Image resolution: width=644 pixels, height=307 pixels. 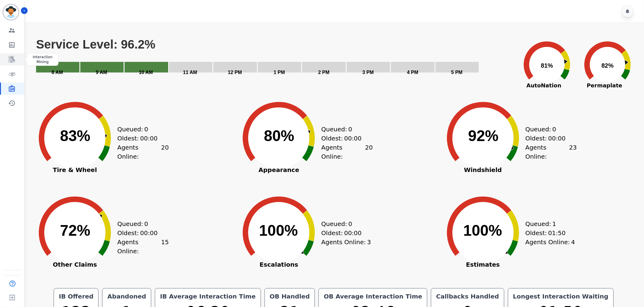 I want to click on div: Abandoned, so click(x=127, y=296).